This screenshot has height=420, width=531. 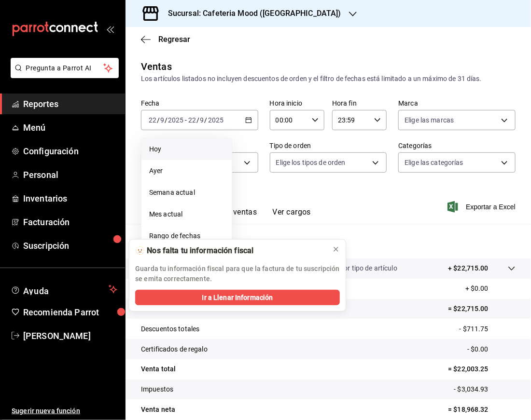 What do you see at coordinates (237, 274) in the screenshot?
I see `p: Guarda tu información fiscal para que la factura de tu suscripción se emita correctamente.` at bounding box center [237, 274].